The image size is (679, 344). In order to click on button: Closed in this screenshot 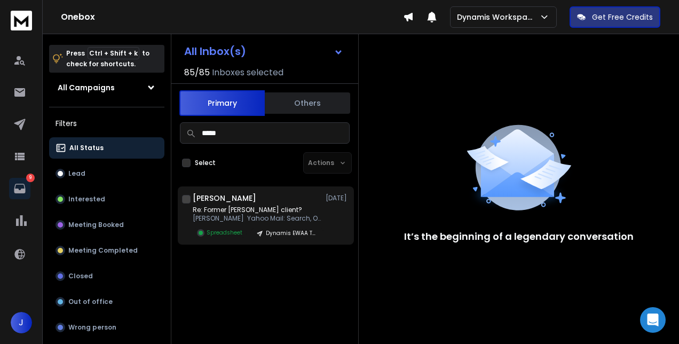, I will do `click(107, 276)`.